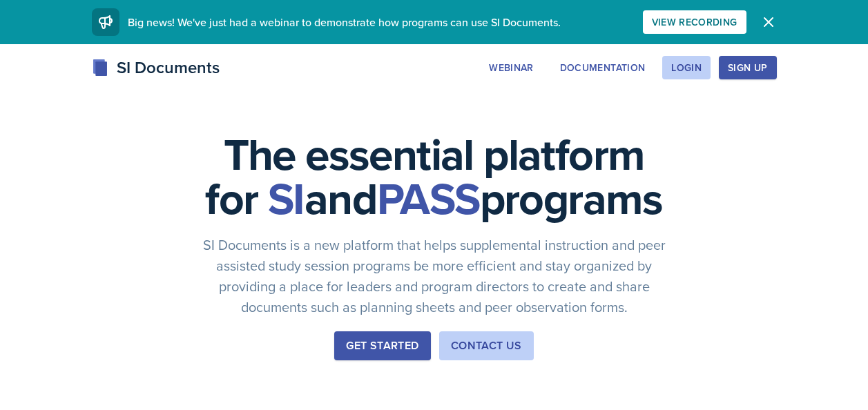 The width and height of the screenshot is (868, 410). Describe the element at coordinates (747, 68) in the screenshot. I see `button: Sign Up` at that location.